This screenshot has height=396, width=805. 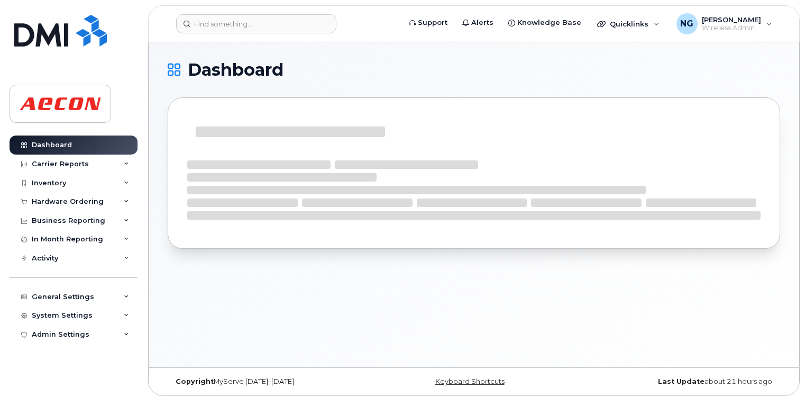 I want to click on strong: Last Update, so click(x=681, y=381).